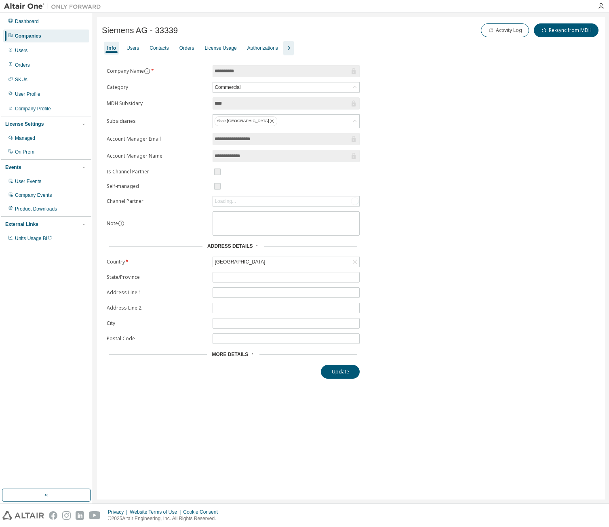 The width and height of the screenshot is (609, 527). What do you see at coordinates (157, 201) in the screenshot?
I see `label: Channel Partner` at bounding box center [157, 201].